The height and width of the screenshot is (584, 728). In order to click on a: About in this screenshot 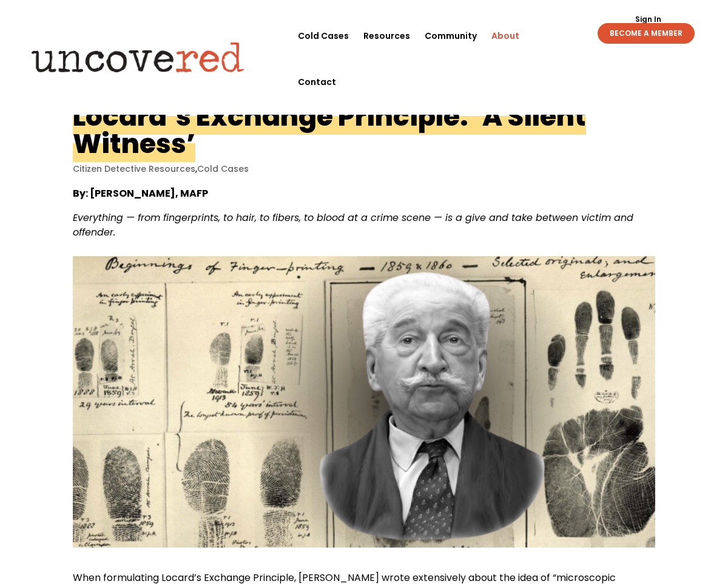, I will do `click(505, 36)`.